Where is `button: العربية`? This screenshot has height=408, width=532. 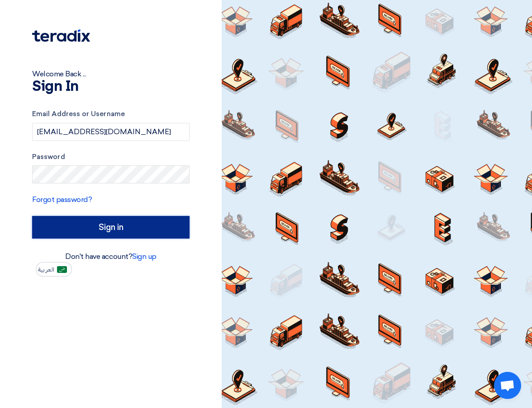
button: العربية is located at coordinates (54, 269).